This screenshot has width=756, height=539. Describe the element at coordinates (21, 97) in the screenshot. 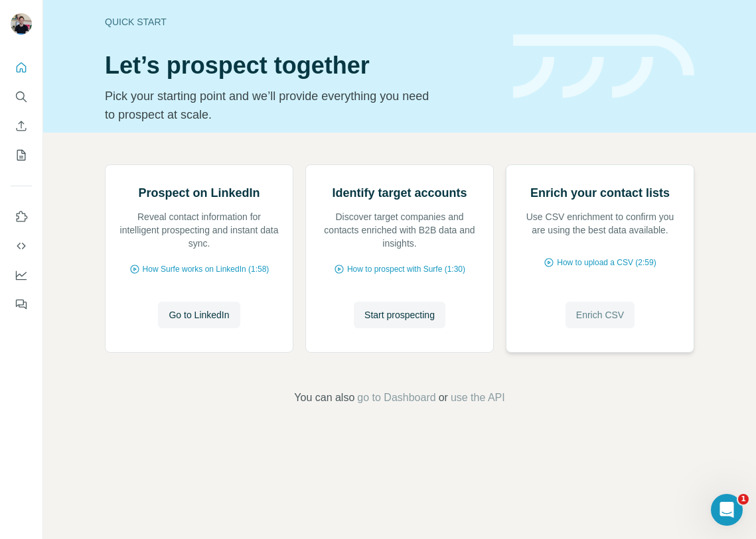

I see `button: Search` at that location.